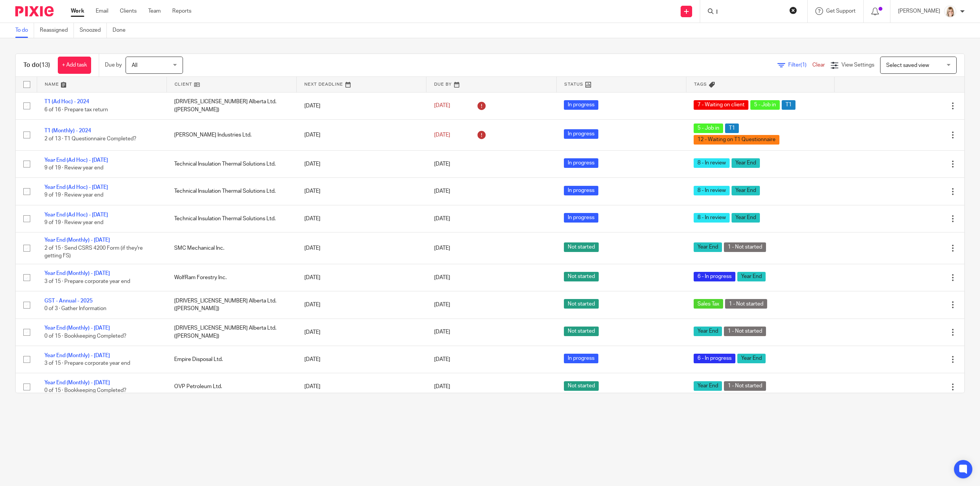  Describe the element at coordinates (86, 337) in the screenshot. I see `span: 0 of 15 · Bookkeeping Completed?` at that location.